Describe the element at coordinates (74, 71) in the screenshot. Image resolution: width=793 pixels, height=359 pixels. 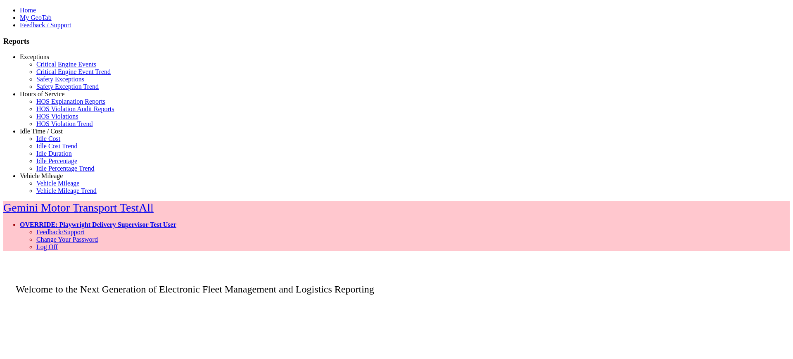
I see `a: Critical Engine Event Trend` at that location.